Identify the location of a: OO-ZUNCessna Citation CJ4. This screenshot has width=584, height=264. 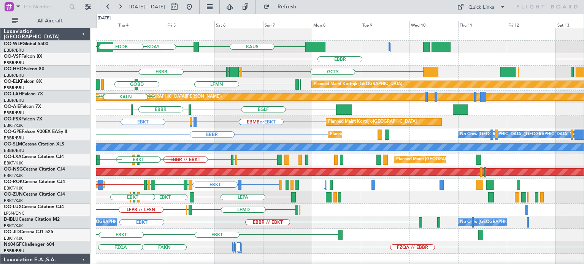
(34, 195).